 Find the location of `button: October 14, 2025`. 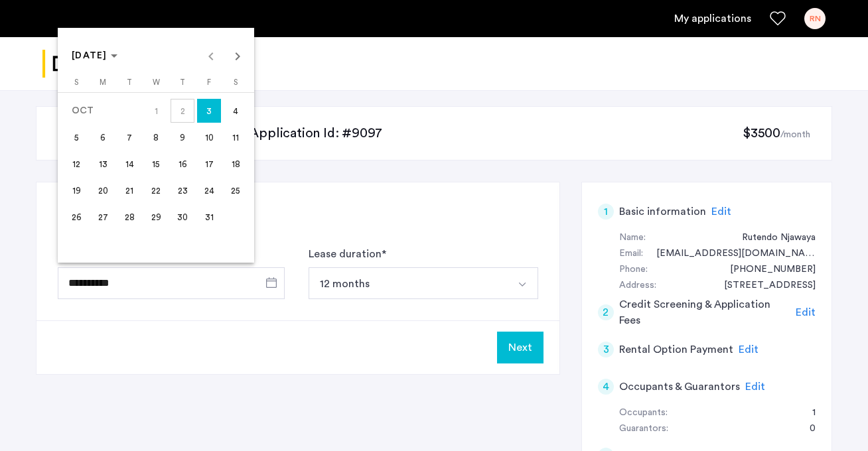

button: October 14, 2025 is located at coordinates (129, 164).